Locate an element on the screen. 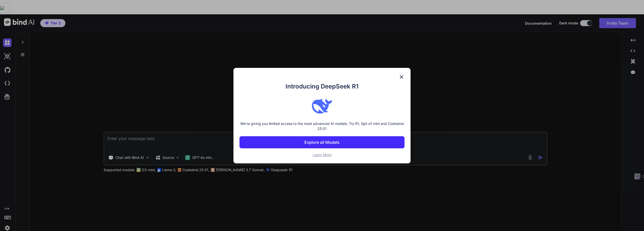  span: Learn More is located at coordinates (322, 155).